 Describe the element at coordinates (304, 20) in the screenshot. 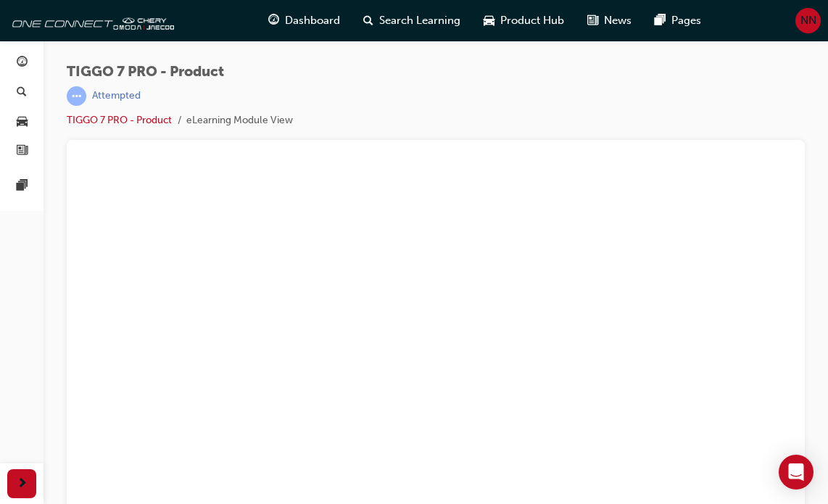

I see `a: guage-iconDashboard` at that location.